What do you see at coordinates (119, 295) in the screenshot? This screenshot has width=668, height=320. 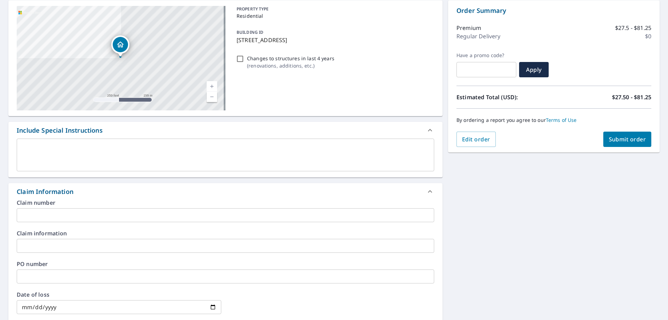 I see `label: Date of loss` at bounding box center [119, 295].